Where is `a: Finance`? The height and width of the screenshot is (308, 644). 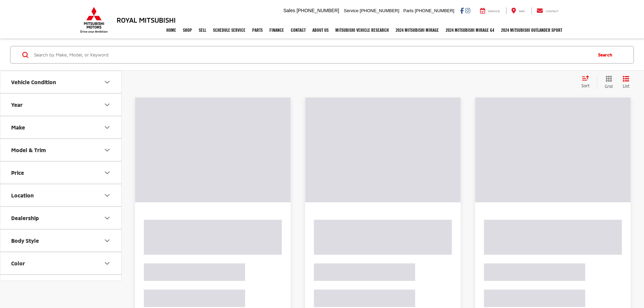
a: Finance is located at coordinates (277, 30).